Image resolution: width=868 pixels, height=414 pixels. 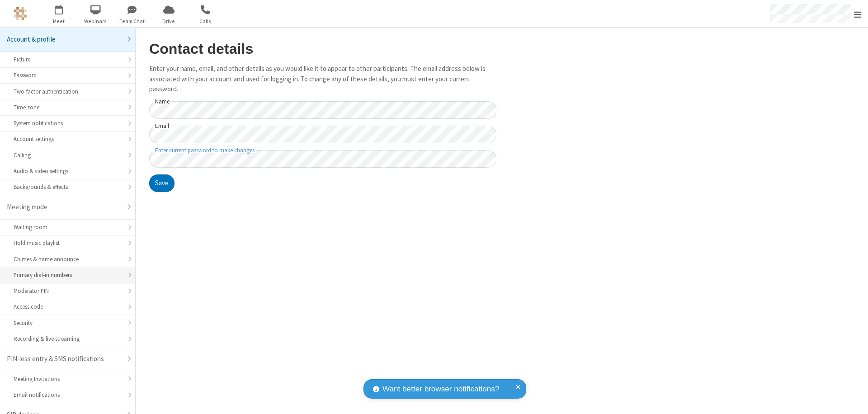 I want to click on div: Primary dial-in numbers, so click(x=68, y=275).